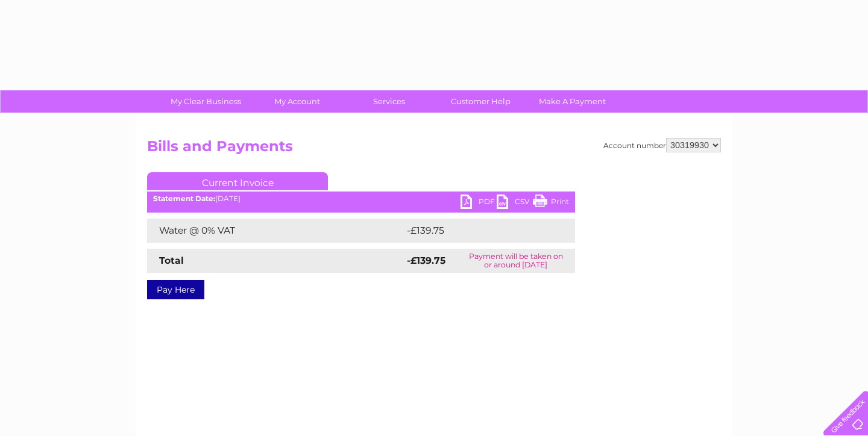  I want to click on a: Print, so click(551, 203).